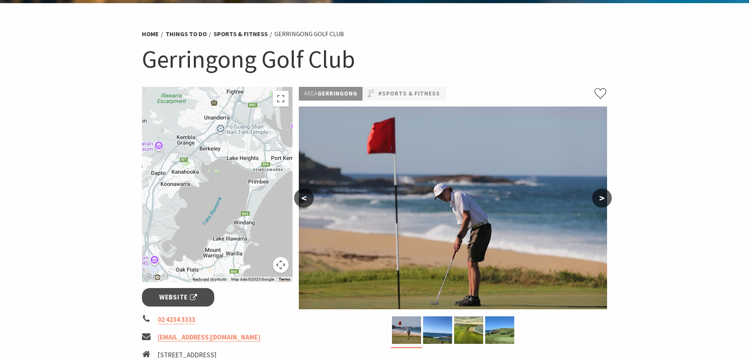  What do you see at coordinates (178, 297) in the screenshot?
I see `a: Website` at bounding box center [178, 297].